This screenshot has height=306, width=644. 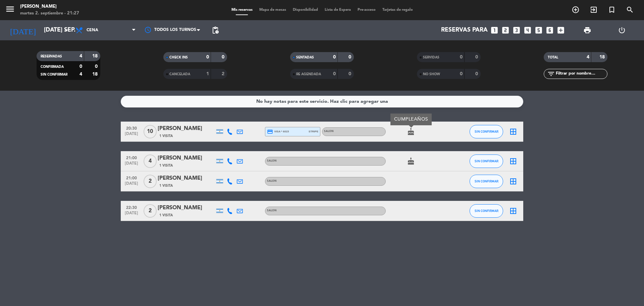 What do you see at coordinates (367, 10) in the screenshot?
I see `span: Pre-acceso` at bounding box center [367, 10].